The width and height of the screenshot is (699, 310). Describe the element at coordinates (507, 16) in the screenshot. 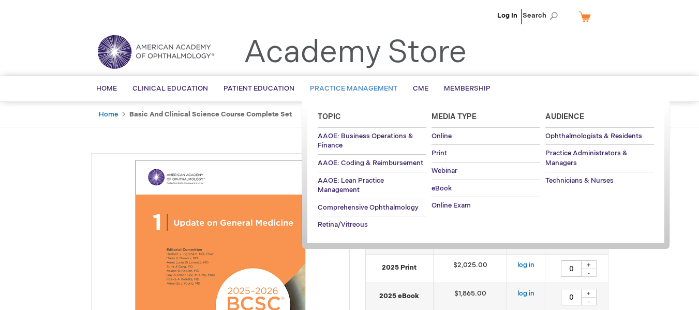

I see `a: Log In` at that location.